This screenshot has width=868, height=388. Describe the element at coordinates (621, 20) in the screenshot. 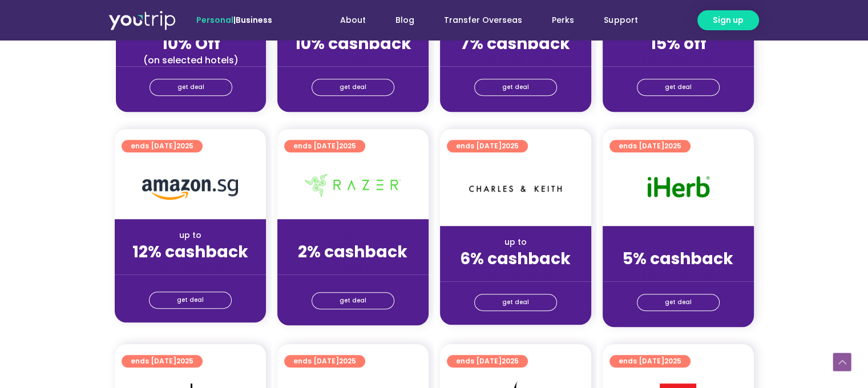

I see `a: Support` at that location.